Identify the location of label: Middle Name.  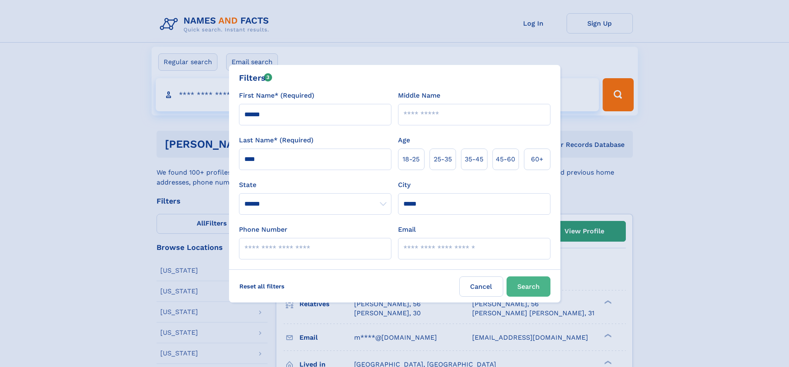
(419, 96).